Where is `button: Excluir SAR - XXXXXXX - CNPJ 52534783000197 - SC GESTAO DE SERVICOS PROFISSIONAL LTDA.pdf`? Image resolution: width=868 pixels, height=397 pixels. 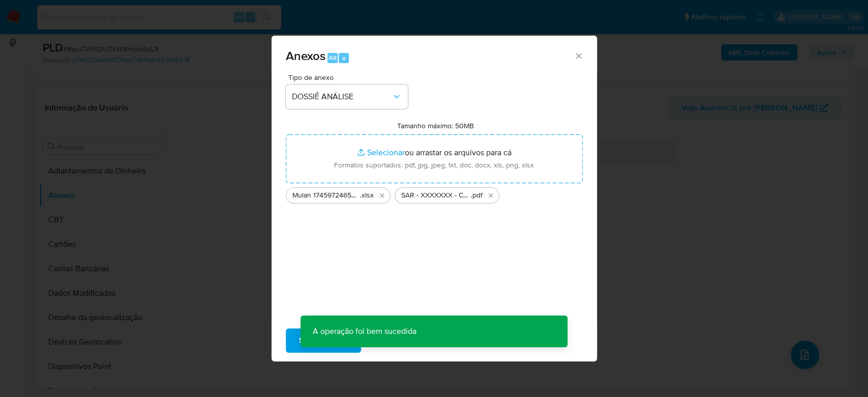 button: Excluir SAR - XXXXXXX - CNPJ 52534783000197 - SC GESTAO DE SERVICOS PROFISSIONAL LTDA.pdf is located at coordinates (491, 196).